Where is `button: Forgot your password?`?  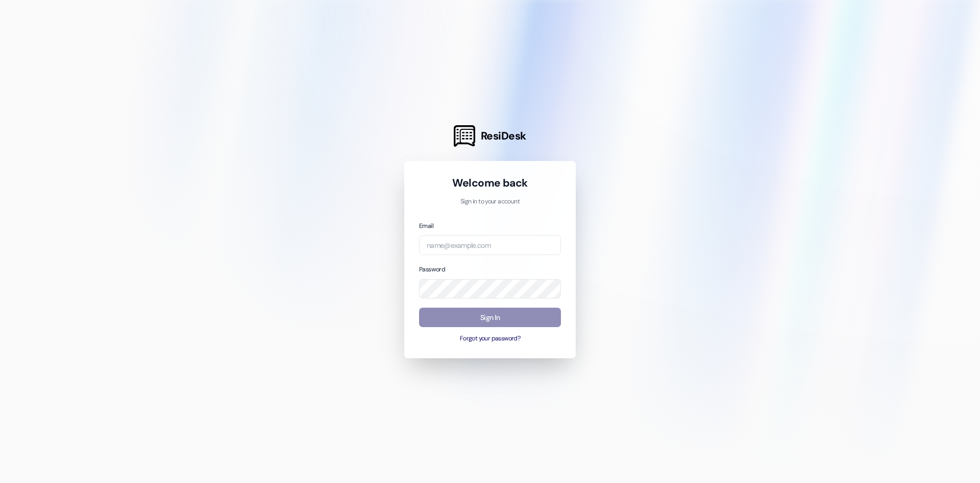
button: Forgot your password? is located at coordinates (490, 339).